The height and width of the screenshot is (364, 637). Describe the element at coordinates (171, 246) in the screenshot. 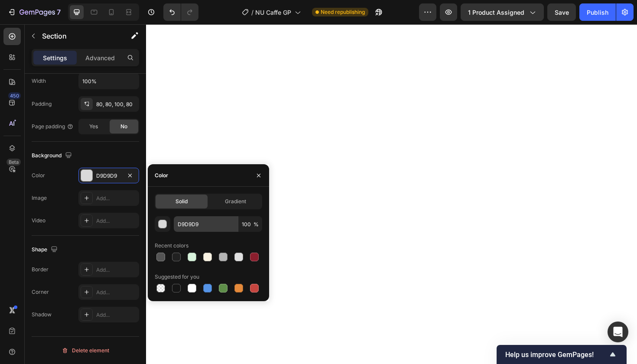

I see `div: Recent colors` at that location.